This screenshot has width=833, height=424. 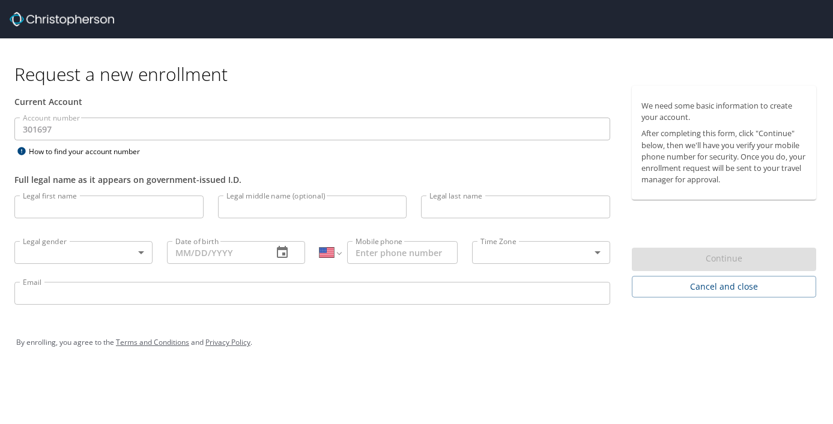 I want to click on div: By enrolling, you agree to the and ., so click(x=416, y=343).